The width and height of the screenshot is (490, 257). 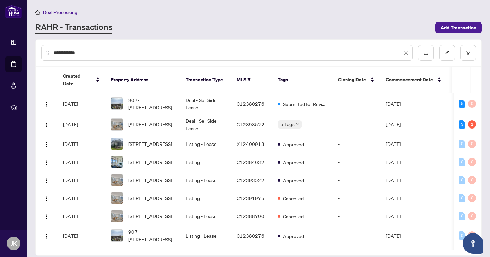 I want to click on a: RAHR - Transactions, so click(x=74, y=28).